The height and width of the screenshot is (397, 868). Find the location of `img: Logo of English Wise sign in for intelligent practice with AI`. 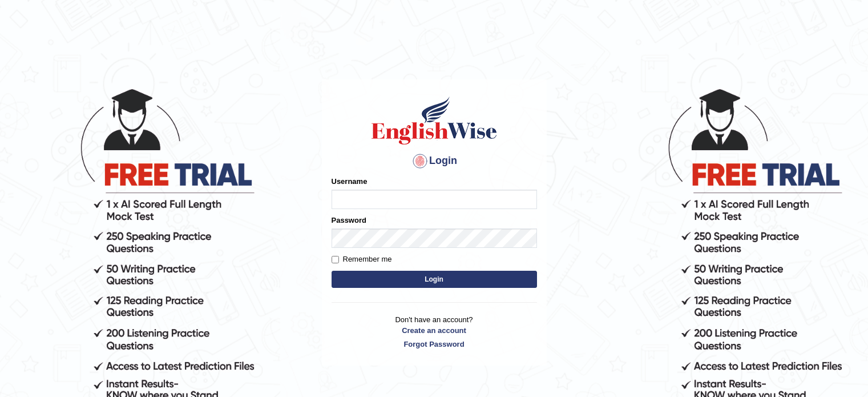

img: Logo of English Wise sign in for intelligent practice with AI is located at coordinates (435, 121).